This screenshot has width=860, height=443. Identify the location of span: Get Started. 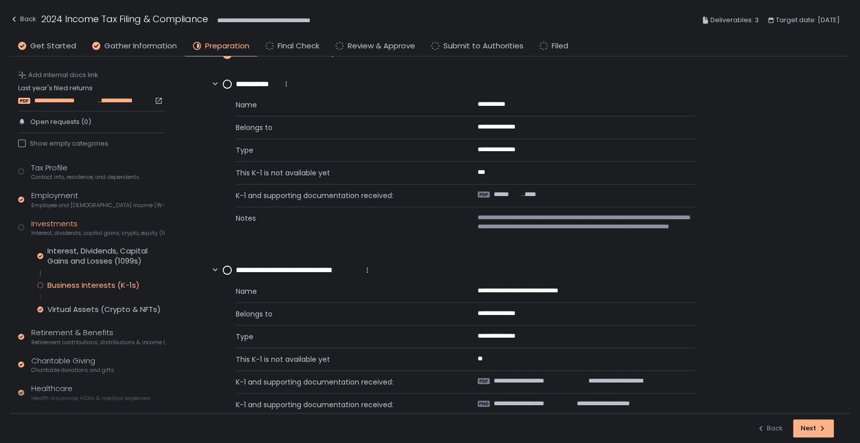
(53, 46).